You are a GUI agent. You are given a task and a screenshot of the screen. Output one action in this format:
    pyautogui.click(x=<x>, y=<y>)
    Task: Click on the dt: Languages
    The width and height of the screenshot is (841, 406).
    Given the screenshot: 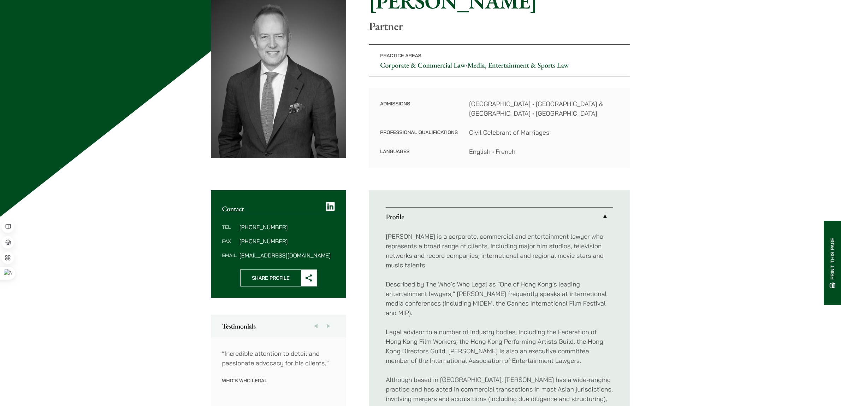 What is the action you would take?
    pyautogui.click(x=419, y=151)
    